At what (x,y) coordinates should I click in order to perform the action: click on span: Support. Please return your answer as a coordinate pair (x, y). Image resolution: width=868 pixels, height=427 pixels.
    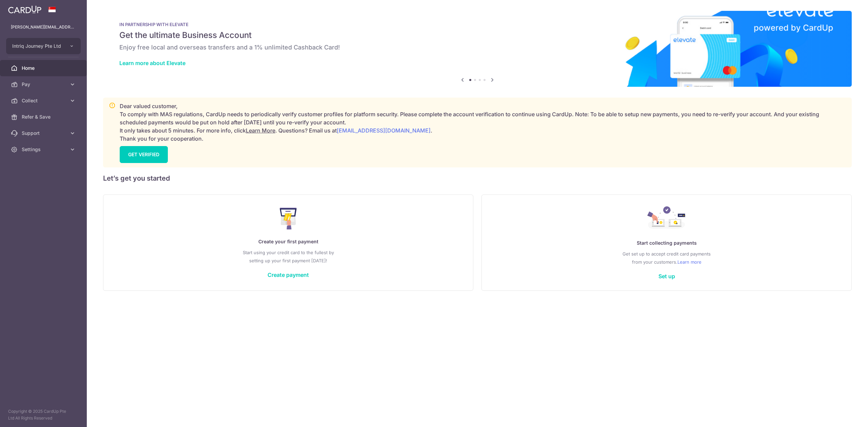
    Looking at the image, I should click on (44, 133).